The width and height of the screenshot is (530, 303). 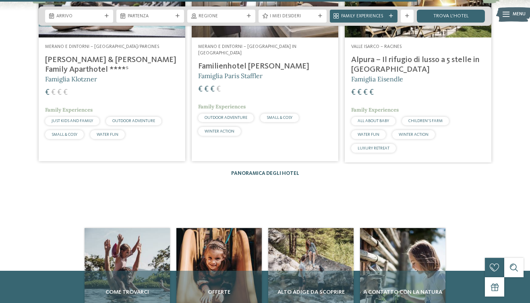 What do you see at coordinates (230, 76) in the screenshot?
I see `span: Famiglia Paris Staffler` at bounding box center [230, 76].